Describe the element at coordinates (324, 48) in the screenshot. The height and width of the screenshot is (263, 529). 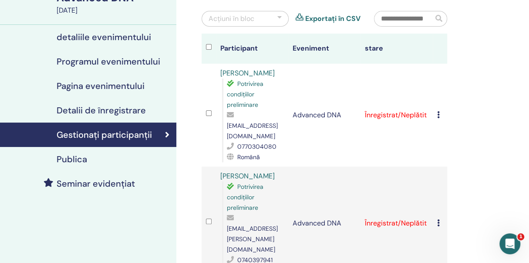
I see `th: Eveniment` at that location.